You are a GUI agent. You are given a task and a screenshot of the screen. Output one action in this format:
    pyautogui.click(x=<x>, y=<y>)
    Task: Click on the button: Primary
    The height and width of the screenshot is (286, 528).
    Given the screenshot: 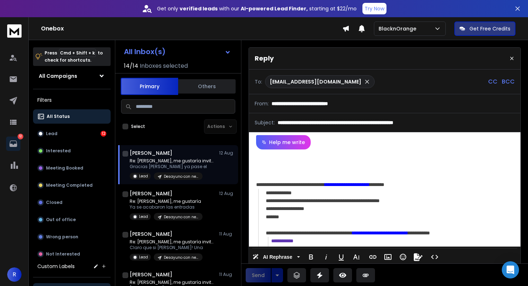 What is the action you would take?
    pyautogui.click(x=149, y=87)
    